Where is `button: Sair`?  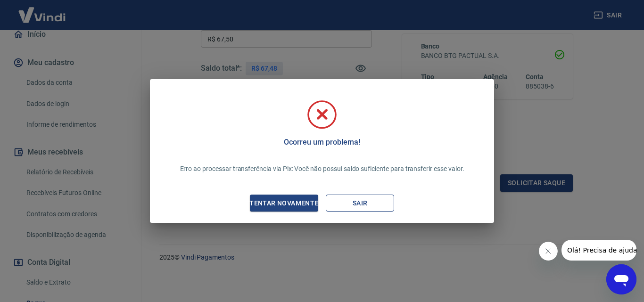
button: Sair is located at coordinates (360, 203).